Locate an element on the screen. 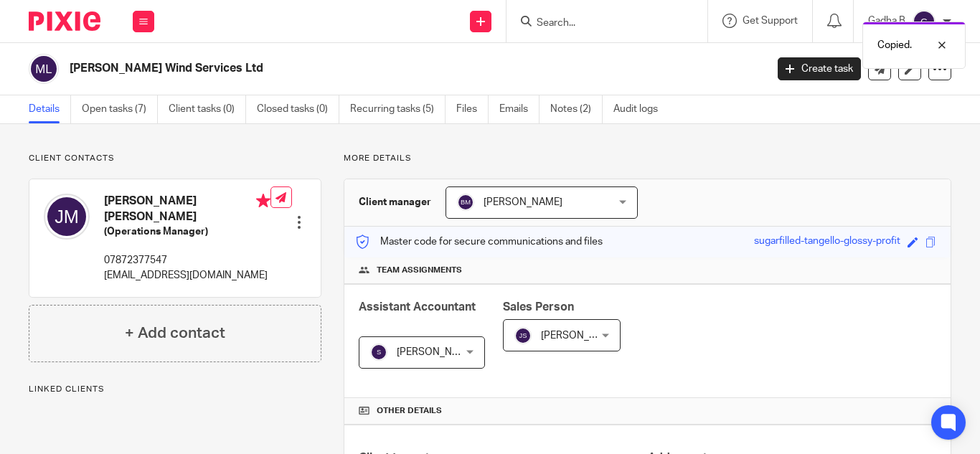  p: Linked clients is located at coordinates (175, 389).